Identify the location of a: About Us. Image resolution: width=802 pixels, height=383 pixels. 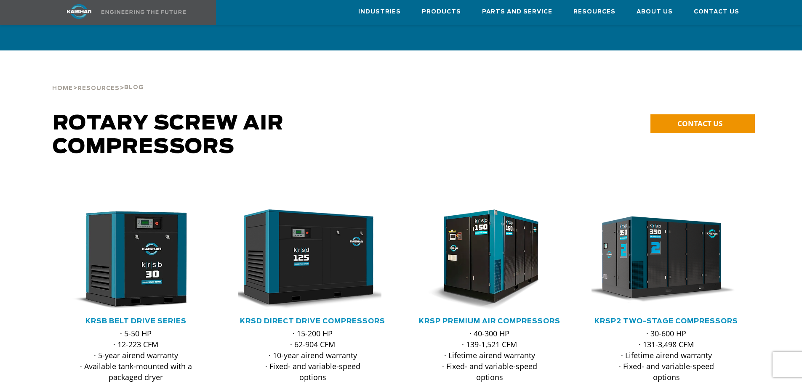
(655, 12).